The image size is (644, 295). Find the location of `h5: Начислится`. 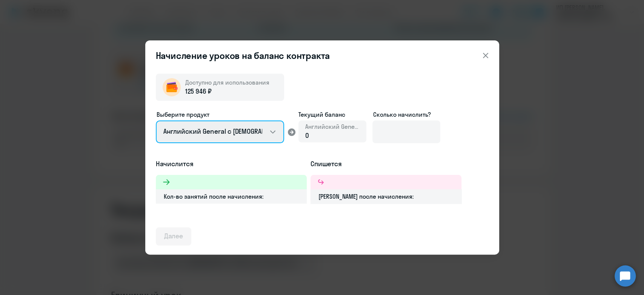

h5: Начислится is located at coordinates (232, 164).